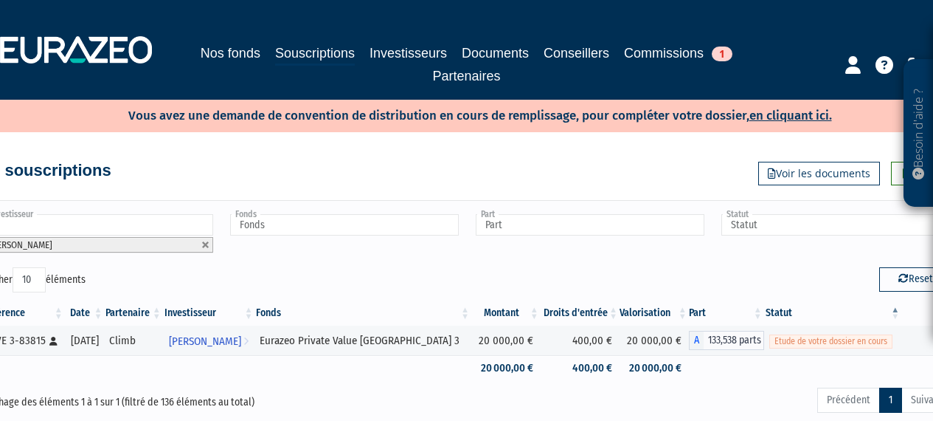 This screenshot has height=421, width=933. I want to click on a: 1, so click(890, 400).